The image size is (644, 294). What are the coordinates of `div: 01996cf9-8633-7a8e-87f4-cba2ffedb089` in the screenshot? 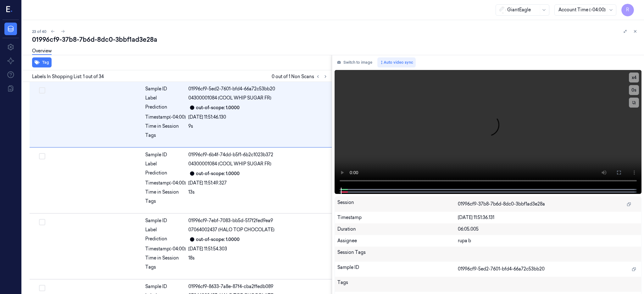 It's located at (259, 287).